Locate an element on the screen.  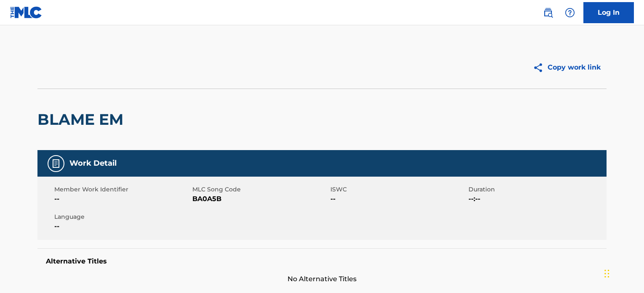
span: MLC Song Code is located at coordinates (260, 189).